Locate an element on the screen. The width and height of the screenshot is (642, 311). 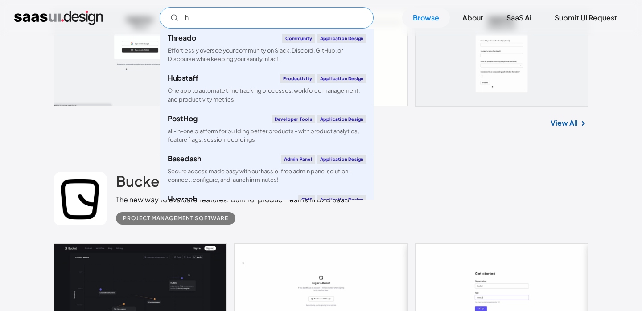
a: PostHogDeveloper toolsApplication Designall-in-one platform for building better products - with p... is located at coordinates (267, 129).